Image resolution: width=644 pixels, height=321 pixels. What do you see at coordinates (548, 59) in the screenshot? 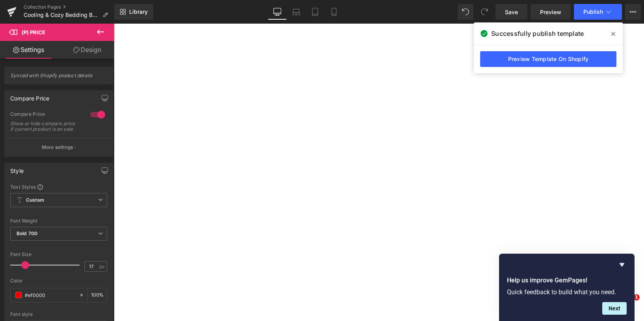
I see `a: Preview Template On Shopify` at bounding box center [548, 59].